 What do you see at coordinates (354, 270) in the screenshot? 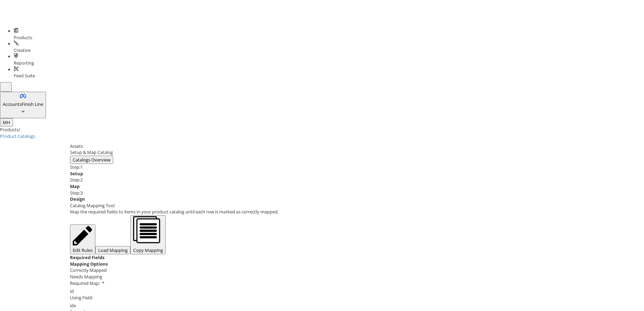
I see `div: Correctly Mapped` at bounding box center [354, 270].